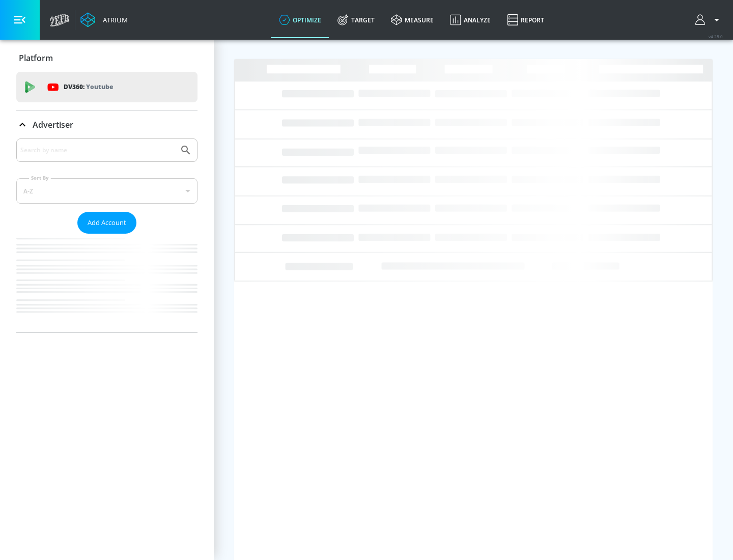 The image size is (733, 560). Describe the element at coordinates (88, 87) in the screenshot. I see `p: DV360:` at that location.